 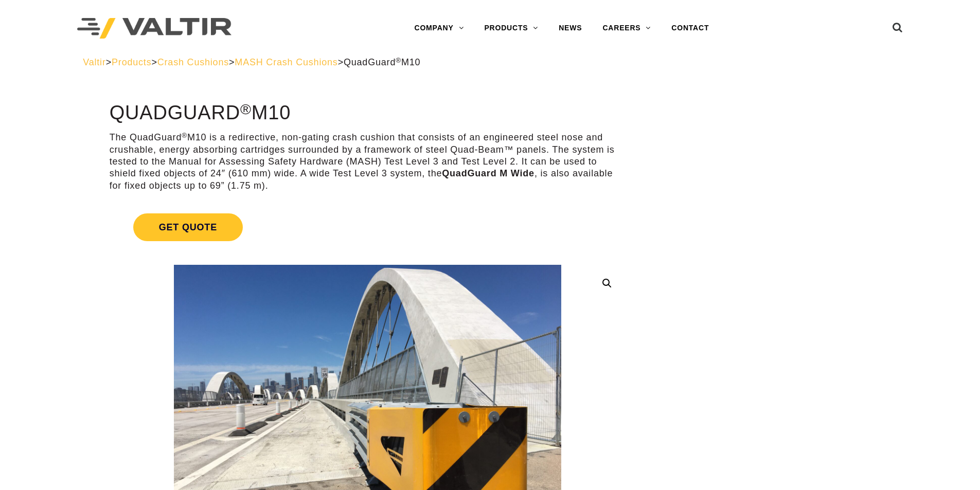 I want to click on a: Get Quote, so click(x=368, y=227).